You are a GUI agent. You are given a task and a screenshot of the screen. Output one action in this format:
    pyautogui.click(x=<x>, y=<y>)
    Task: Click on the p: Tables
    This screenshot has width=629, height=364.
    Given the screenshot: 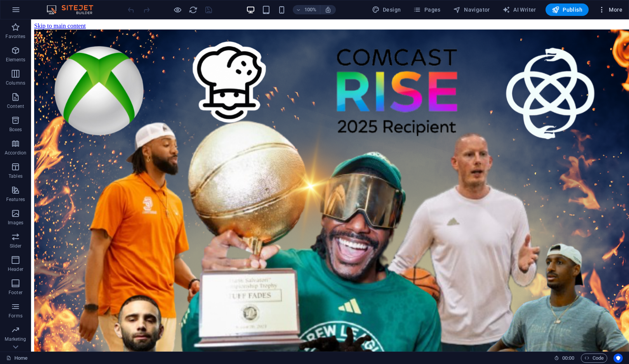 What is the action you would take?
    pyautogui.click(x=16, y=176)
    